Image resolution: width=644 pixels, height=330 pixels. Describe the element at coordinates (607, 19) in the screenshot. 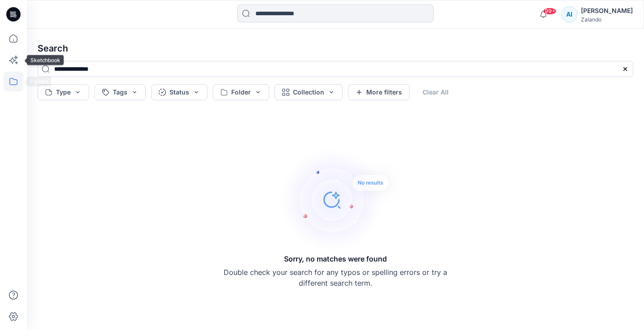

I see `div: Zalando` at that location.